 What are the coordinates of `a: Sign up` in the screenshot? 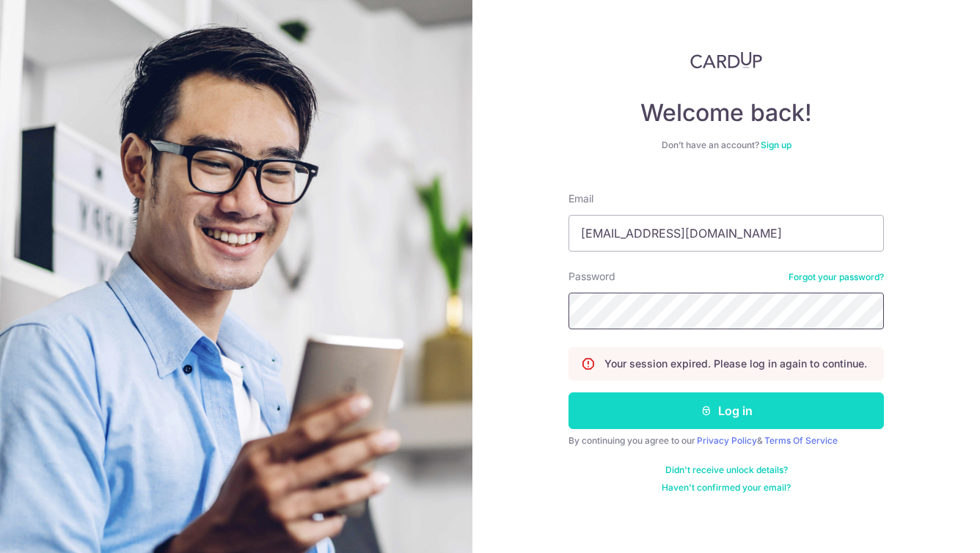 It's located at (776, 144).